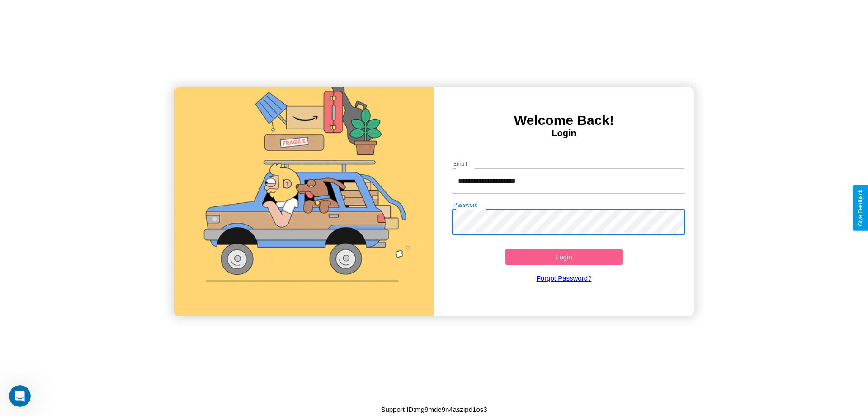 Image resolution: width=868 pixels, height=416 pixels. Describe the element at coordinates (564, 256) in the screenshot. I see `button: Login` at that location.